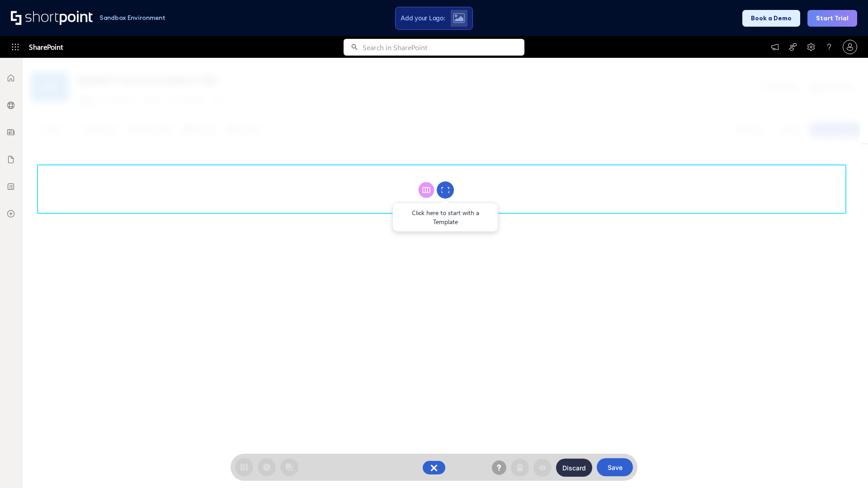 This screenshot has width=868, height=488. I want to click on button: Start Trial, so click(832, 18).